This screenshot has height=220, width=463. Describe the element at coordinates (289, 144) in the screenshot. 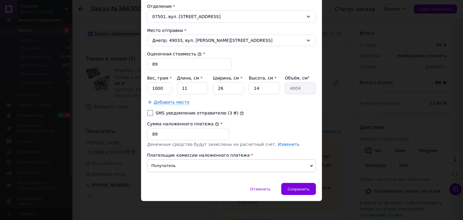

I see `a: Изменить` at that location.